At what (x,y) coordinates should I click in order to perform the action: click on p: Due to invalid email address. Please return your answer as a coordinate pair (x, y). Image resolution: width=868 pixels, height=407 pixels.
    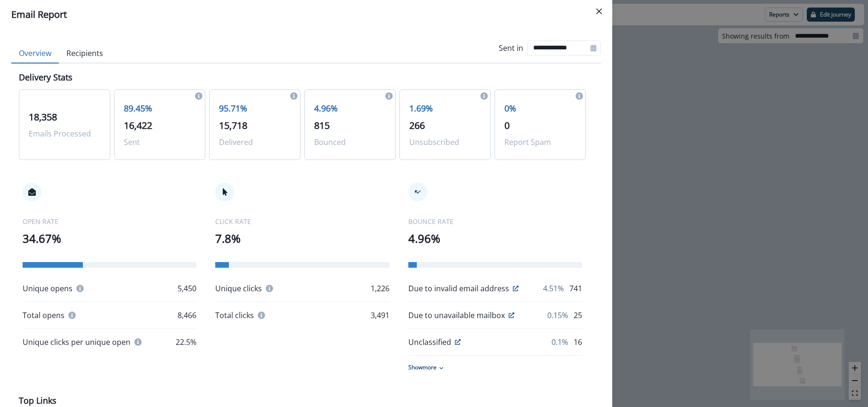
    Looking at the image, I should click on (458, 289).